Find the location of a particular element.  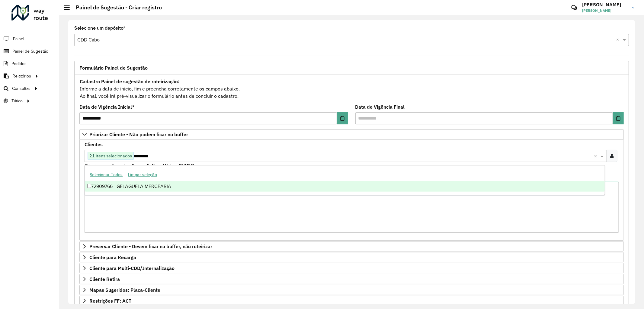

div: 72909766 - GELAGUELA MERCEARIA is located at coordinates (344, 186).